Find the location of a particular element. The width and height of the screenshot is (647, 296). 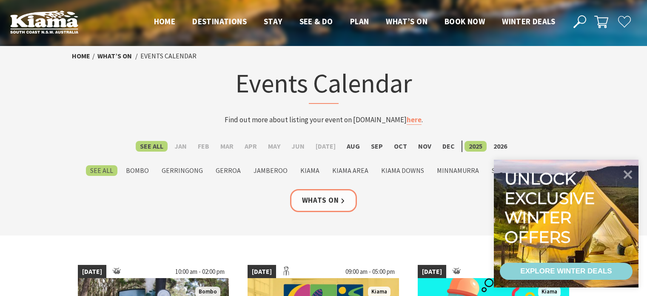

img: Kiama Logo is located at coordinates (44, 22).